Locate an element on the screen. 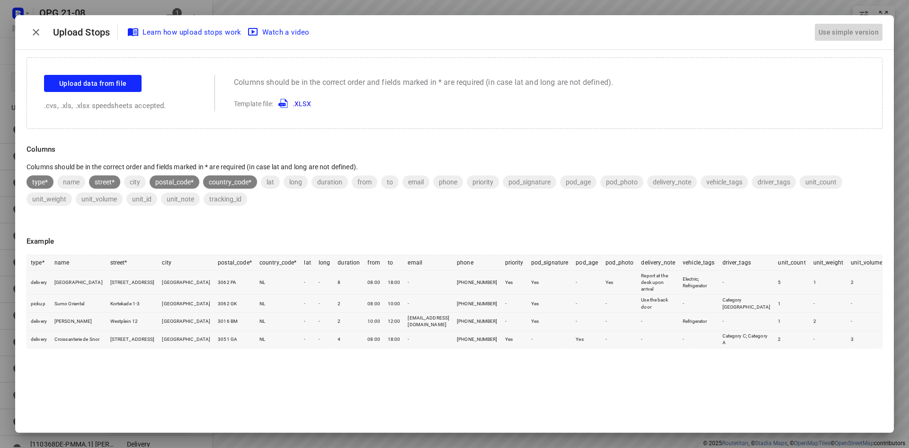 The height and width of the screenshot is (448, 909). a: .XLSX is located at coordinates (293, 104).